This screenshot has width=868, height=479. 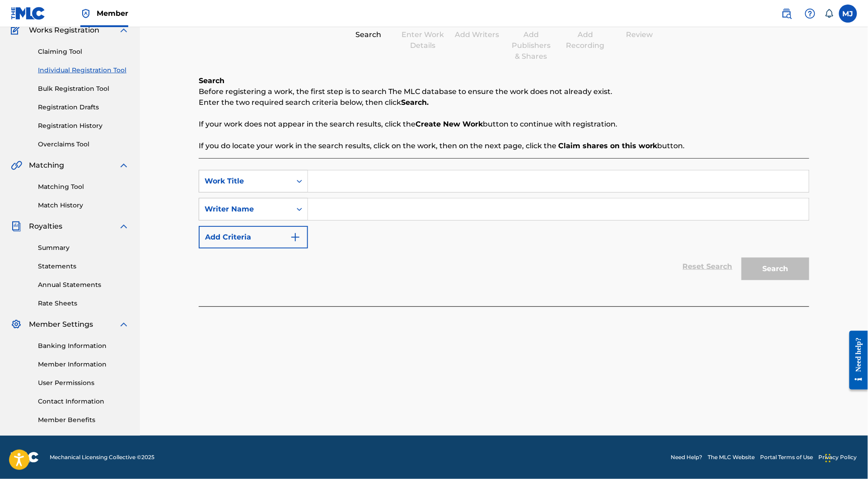 What do you see at coordinates (83, 126) in the screenshot?
I see `a: Registration History` at bounding box center [83, 126].